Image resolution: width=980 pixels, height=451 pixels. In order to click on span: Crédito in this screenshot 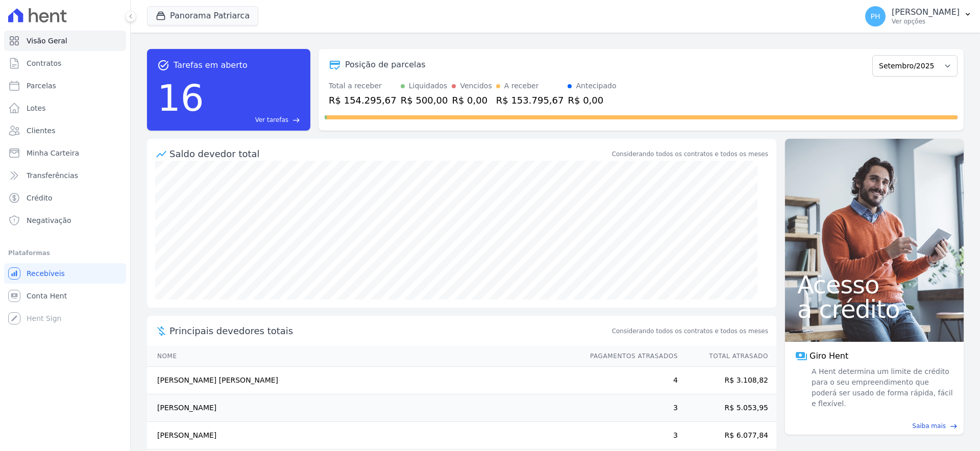, I will do `click(40, 198)`.